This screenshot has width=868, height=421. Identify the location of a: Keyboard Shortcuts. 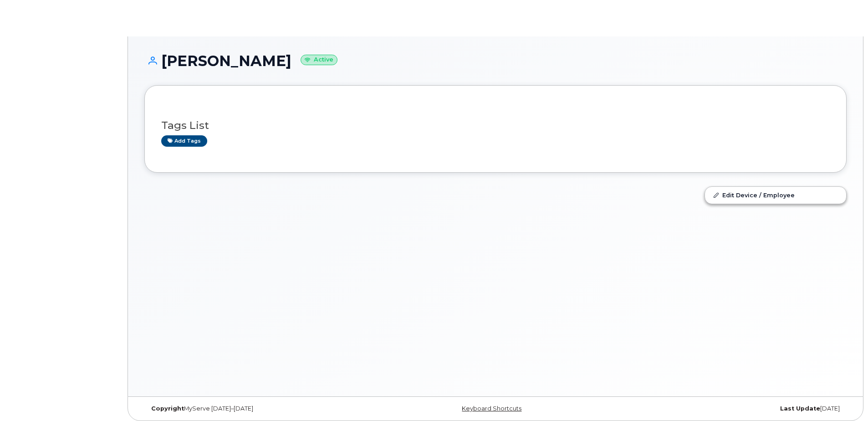
(492, 408).